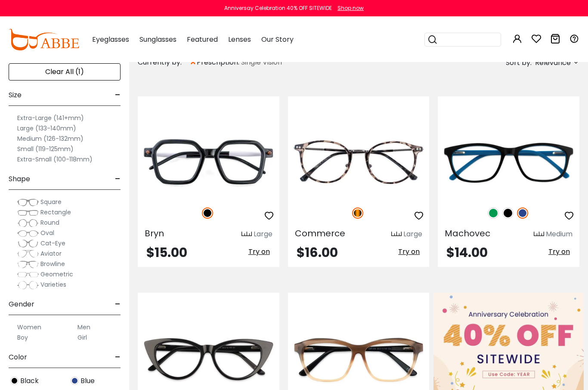 The width and height of the screenshot is (588, 390). What do you see at coordinates (28, 264) in the screenshot?
I see `img: Browline.png` at bounding box center [28, 264].